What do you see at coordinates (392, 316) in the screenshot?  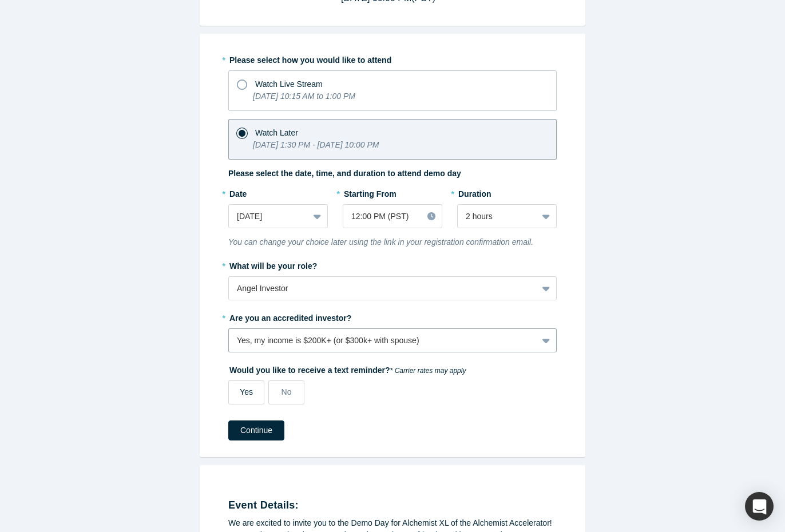 I see `label: Are you an accredited investor?` at bounding box center [392, 316].